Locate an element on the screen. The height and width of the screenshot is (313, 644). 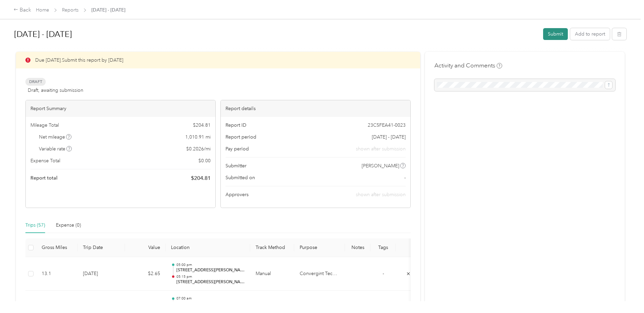
th: Track Method is located at coordinates (272, 248).